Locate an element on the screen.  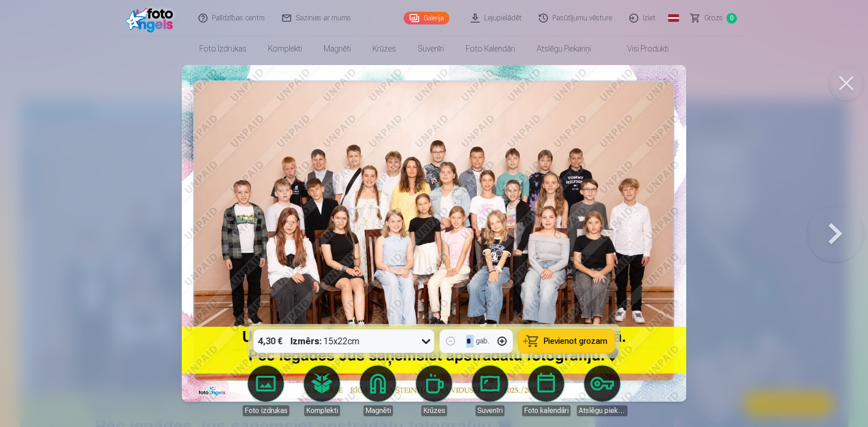
span: 0 is located at coordinates (731, 18).